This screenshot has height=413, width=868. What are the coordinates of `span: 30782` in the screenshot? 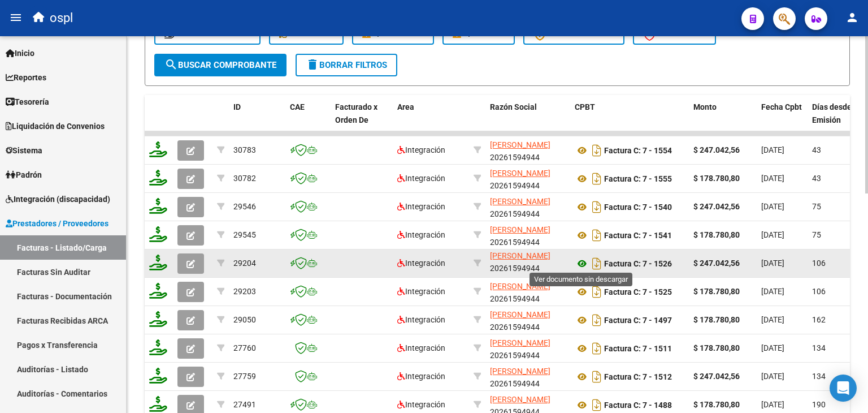 It's located at (245, 178).